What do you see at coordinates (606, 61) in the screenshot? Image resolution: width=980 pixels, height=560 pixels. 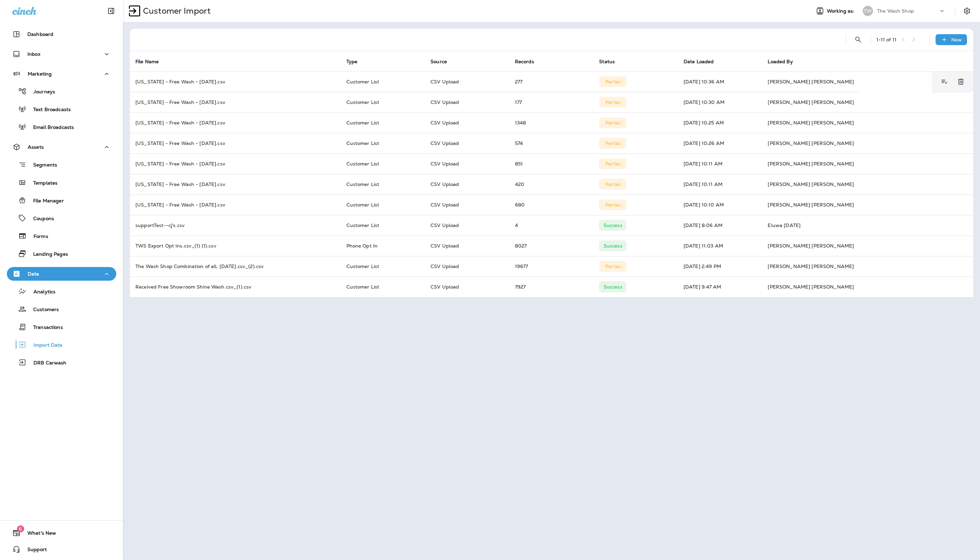 I see `span: Status` at bounding box center [606, 61].